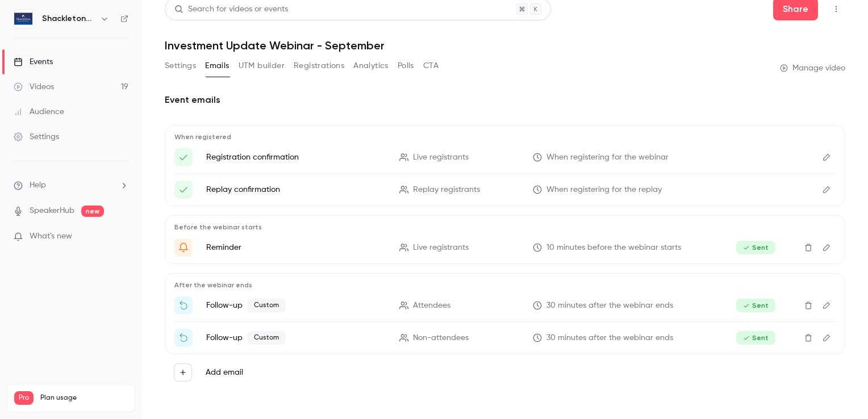  I want to click on button: Registrations, so click(318, 66).